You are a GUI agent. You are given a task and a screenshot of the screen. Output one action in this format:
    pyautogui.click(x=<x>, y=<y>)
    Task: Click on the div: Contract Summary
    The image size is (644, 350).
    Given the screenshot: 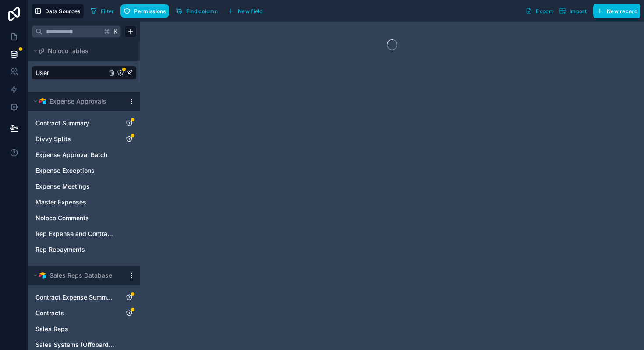 What is the action you would take?
    pyautogui.click(x=84, y=123)
    